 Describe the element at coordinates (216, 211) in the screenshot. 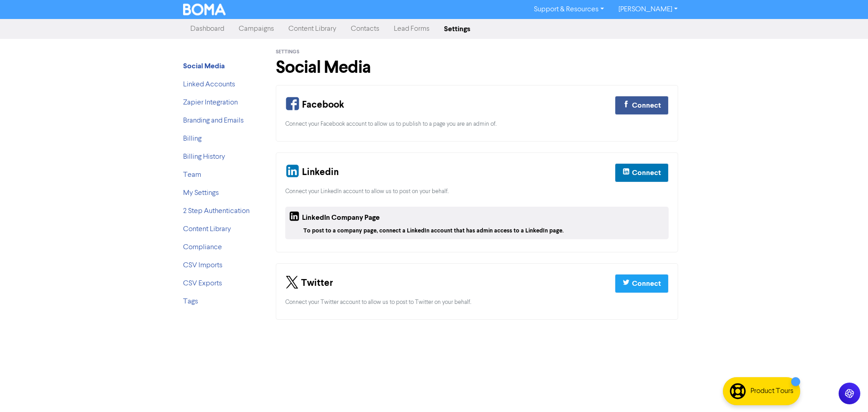

I see `a: 2 Step Authentication` at that location.